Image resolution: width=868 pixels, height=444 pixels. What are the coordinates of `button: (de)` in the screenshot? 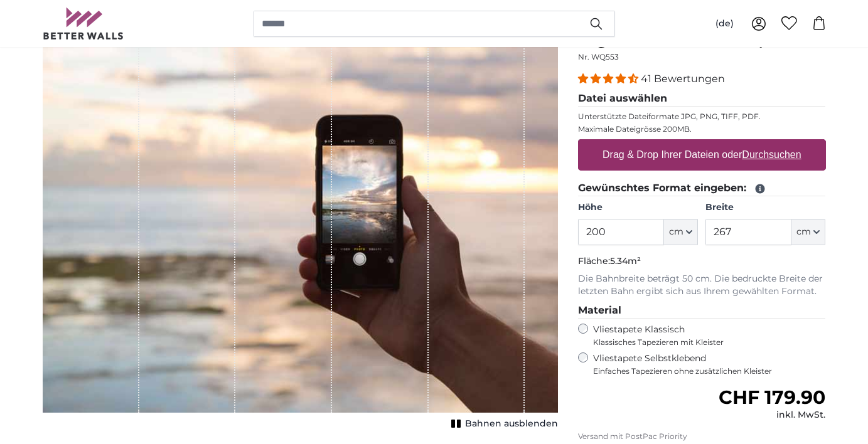 It's located at (724, 24).